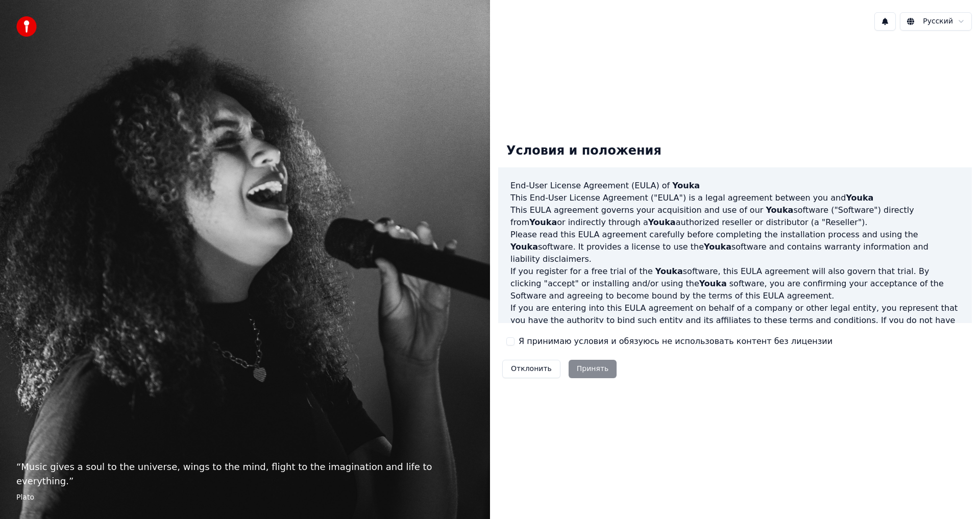  I want to click on p: If you are entering into this EULA agreement on behalf of a company or other legal entity, you re..., so click(735, 326).